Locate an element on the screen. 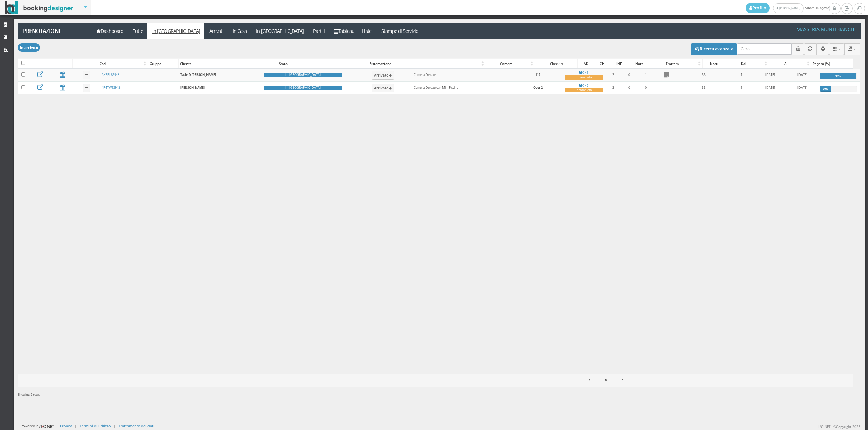 The width and height of the screenshot is (868, 430). div: Stato is located at coordinates (283, 64).